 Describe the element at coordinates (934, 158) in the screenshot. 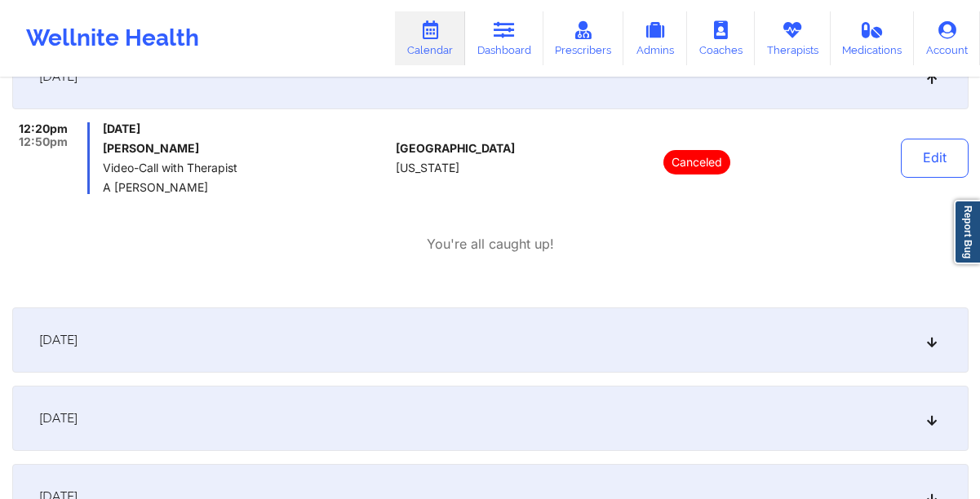

I see `button: Edit` at that location.